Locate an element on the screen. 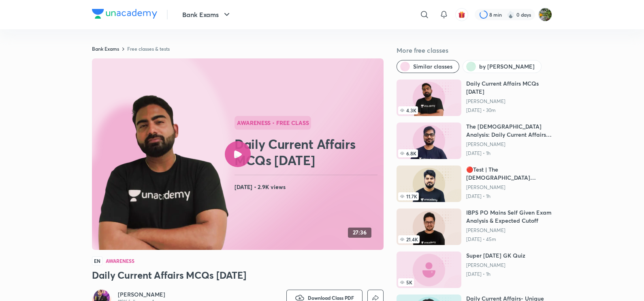 The height and width of the screenshot is (301, 644). img: streak is located at coordinates (511, 15).